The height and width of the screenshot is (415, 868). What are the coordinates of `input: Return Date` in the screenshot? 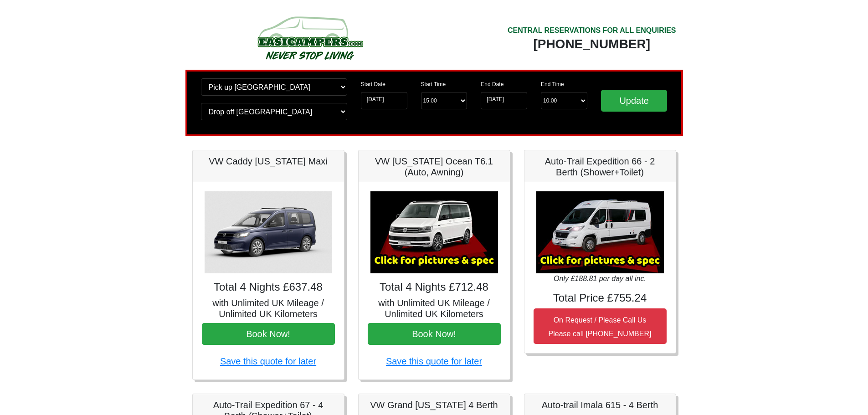 It's located at (504, 101).